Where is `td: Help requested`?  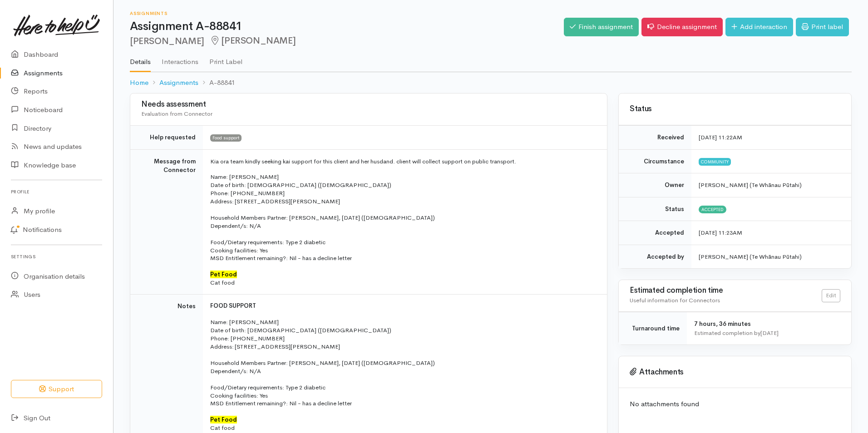
td: Help requested is located at coordinates (166, 137).